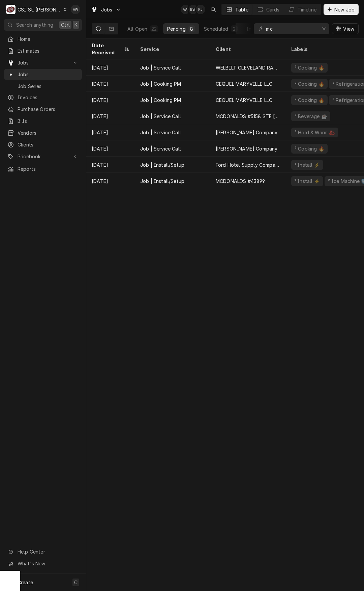  What do you see at coordinates (177, 28) in the screenshot?
I see `div: Pending` at bounding box center [177, 28].